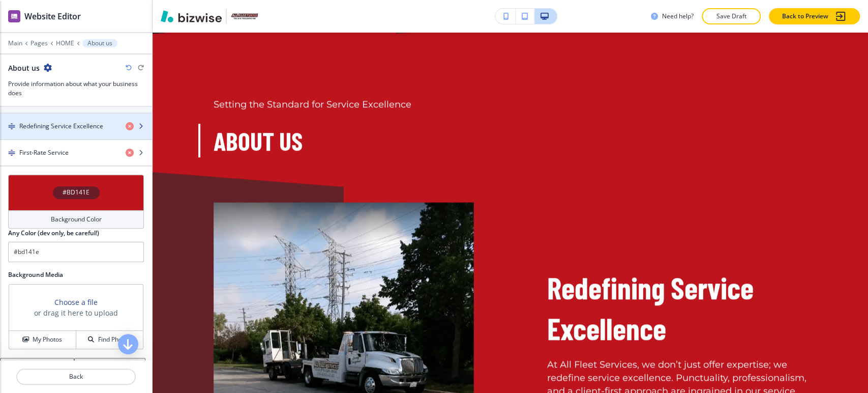 This screenshot has width=868, height=393. Describe the element at coordinates (511, 140) in the screenshot. I see `h3: About us` at that location.